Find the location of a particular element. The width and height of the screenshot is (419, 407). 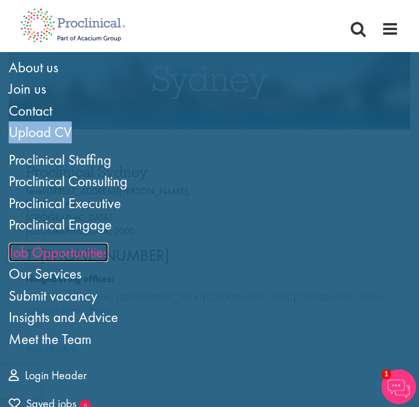

span: Upload CV is located at coordinates (40, 132).